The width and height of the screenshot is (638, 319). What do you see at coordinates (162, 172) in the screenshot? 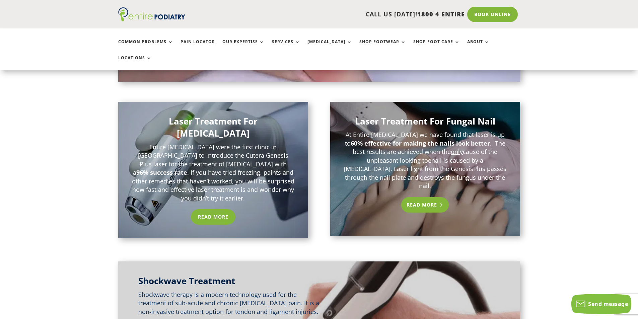
I see `strong: 96% success rate` at bounding box center [162, 172].